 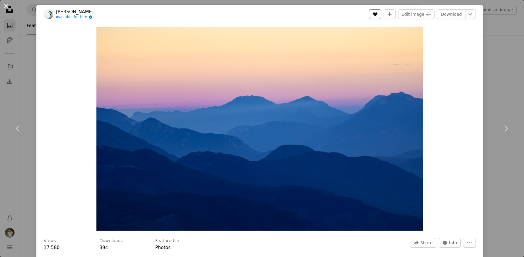 What do you see at coordinates (470, 243) in the screenshot?
I see `button: More Actions` at bounding box center [470, 243].